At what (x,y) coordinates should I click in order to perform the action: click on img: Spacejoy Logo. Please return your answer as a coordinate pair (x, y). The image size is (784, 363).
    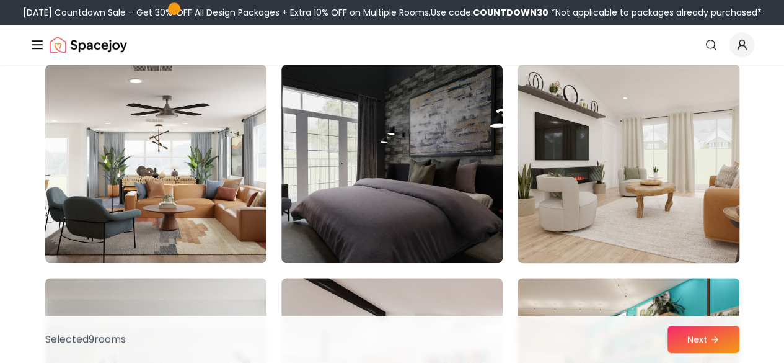
    Looking at the image, I should click on (88, 45).